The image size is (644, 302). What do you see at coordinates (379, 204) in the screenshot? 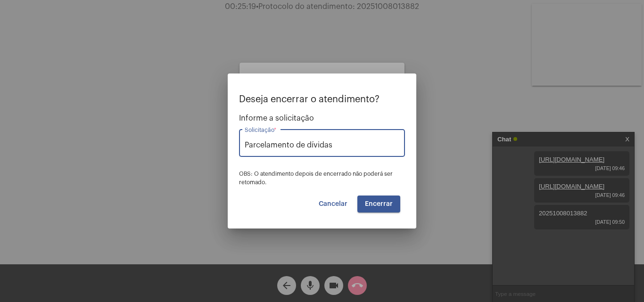
I see `button: Encerrar` at bounding box center [379, 204].